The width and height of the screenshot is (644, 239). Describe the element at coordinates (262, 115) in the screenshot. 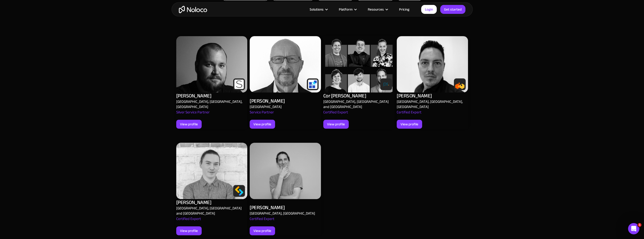

I see `div: Service Partner` at that location.